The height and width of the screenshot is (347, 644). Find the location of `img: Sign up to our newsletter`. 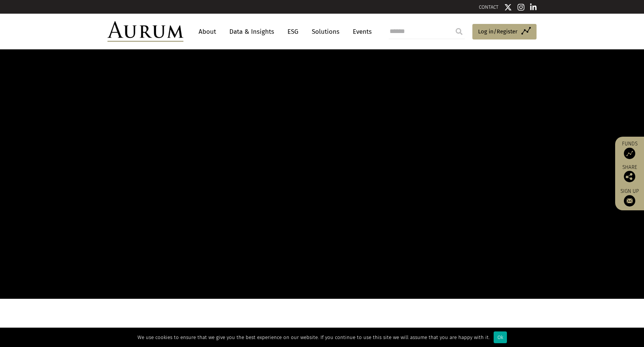

img: Sign up to our newsletter is located at coordinates (629, 201).